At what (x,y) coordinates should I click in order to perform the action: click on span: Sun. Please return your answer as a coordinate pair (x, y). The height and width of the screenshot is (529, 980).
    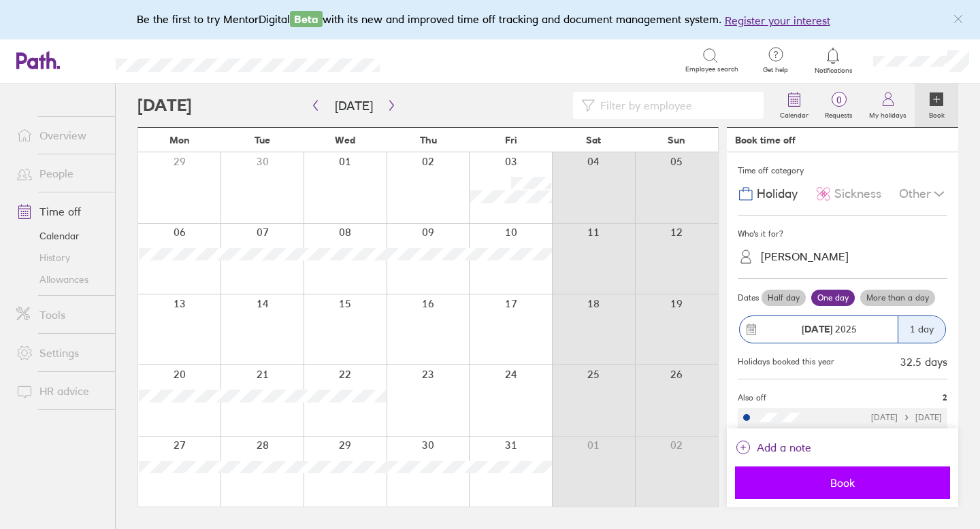
    Looking at the image, I should click on (676, 140).